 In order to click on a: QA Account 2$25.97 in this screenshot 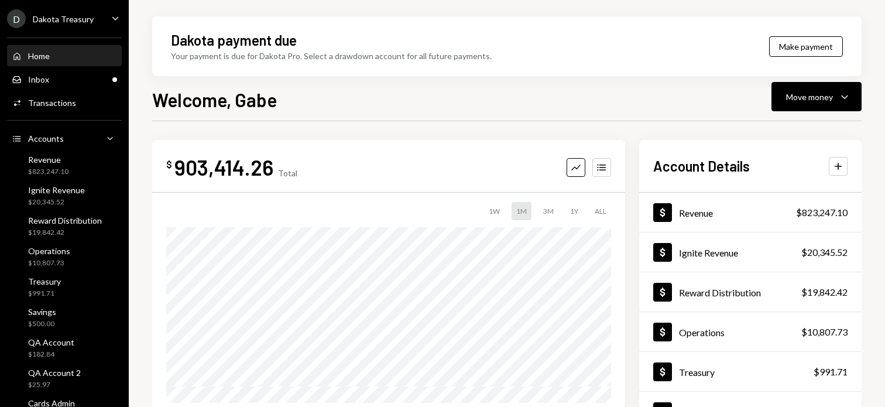, I will do `click(64, 378)`.